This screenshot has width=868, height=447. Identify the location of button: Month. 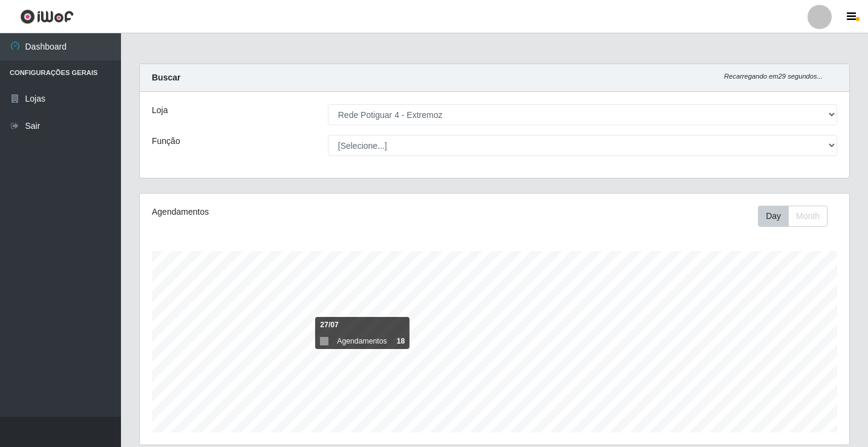
(807, 216).